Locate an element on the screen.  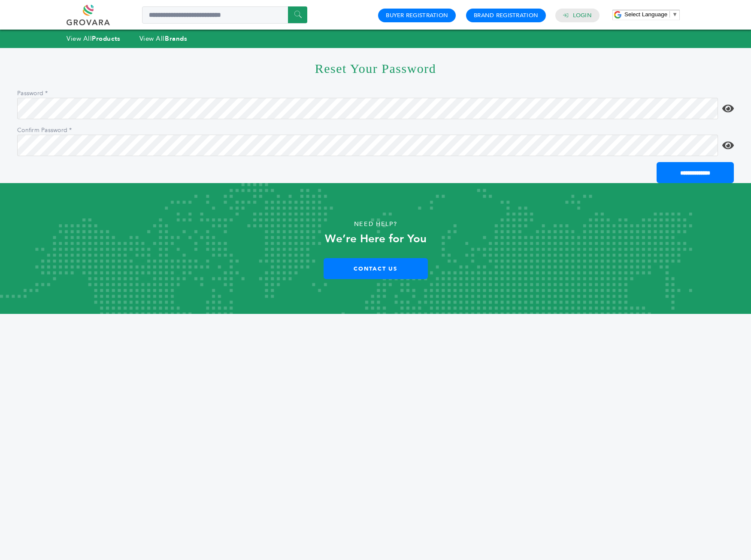
a: Brand Registration is located at coordinates (506, 16).